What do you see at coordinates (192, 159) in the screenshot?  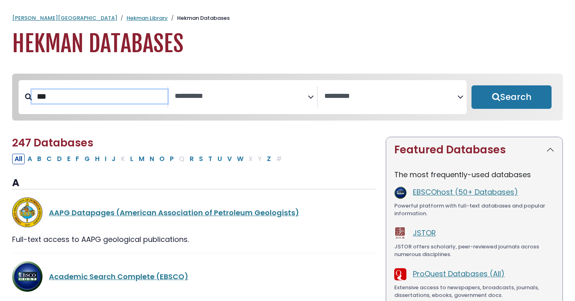 I see `button: Filter Results R` at bounding box center [192, 159].